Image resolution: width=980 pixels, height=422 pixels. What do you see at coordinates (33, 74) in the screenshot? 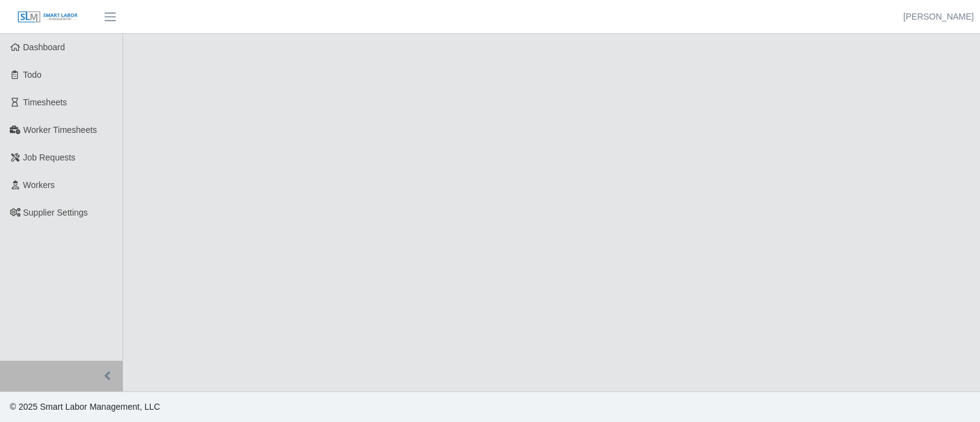
I see `span: Todo` at bounding box center [33, 74].